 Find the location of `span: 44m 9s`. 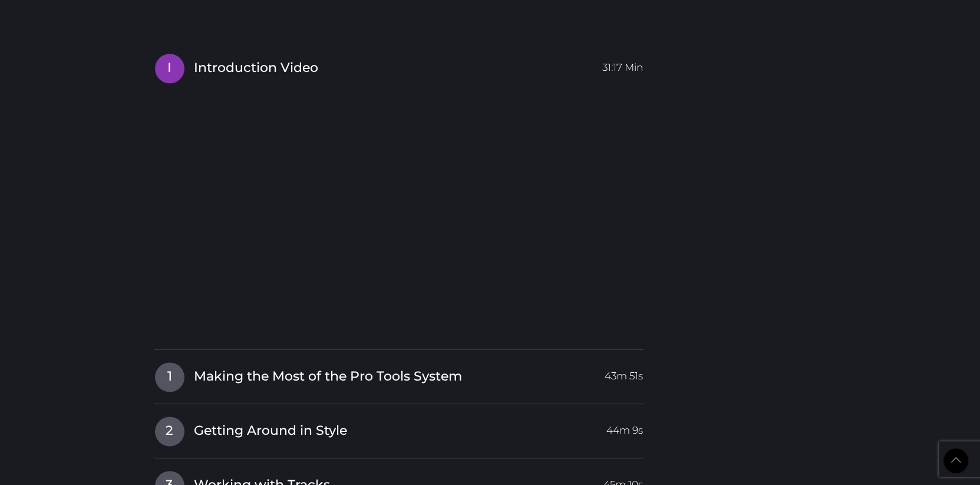

span: 44m 9s is located at coordinates (625, 427).